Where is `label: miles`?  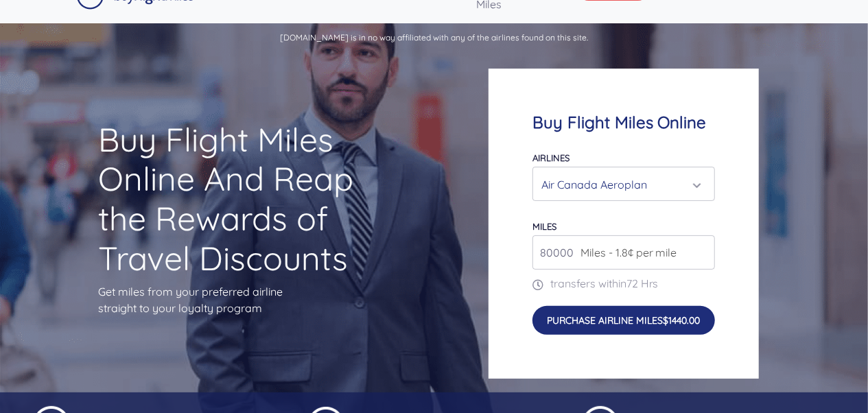 label: miles is located at coordinates (545, 227).